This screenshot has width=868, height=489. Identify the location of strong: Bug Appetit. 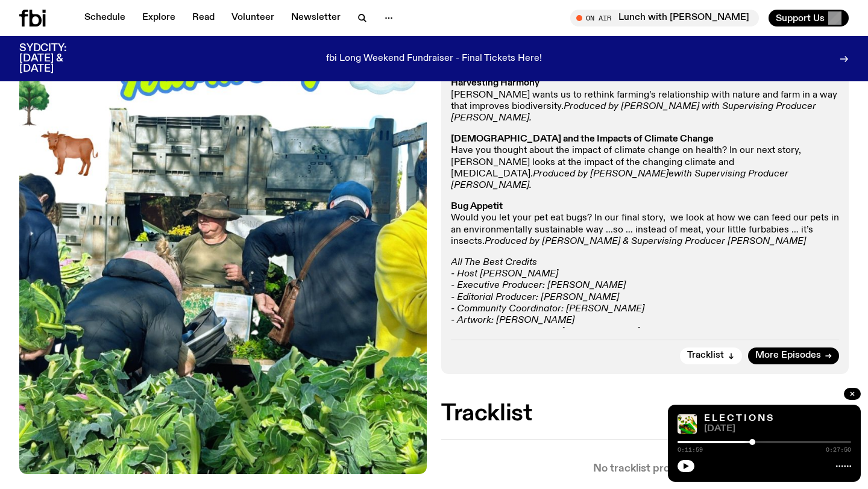
(476, 207).